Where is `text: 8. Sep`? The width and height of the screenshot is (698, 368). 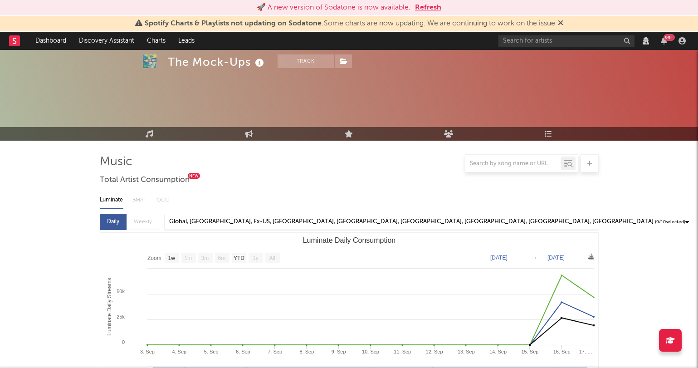 text: 8. Sep is located at coordinates (307, 352).